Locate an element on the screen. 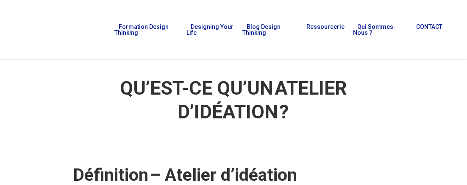 This screenshot has height=185, width=467. span: Formation Design Thinking is located at coordinates (141, 30).